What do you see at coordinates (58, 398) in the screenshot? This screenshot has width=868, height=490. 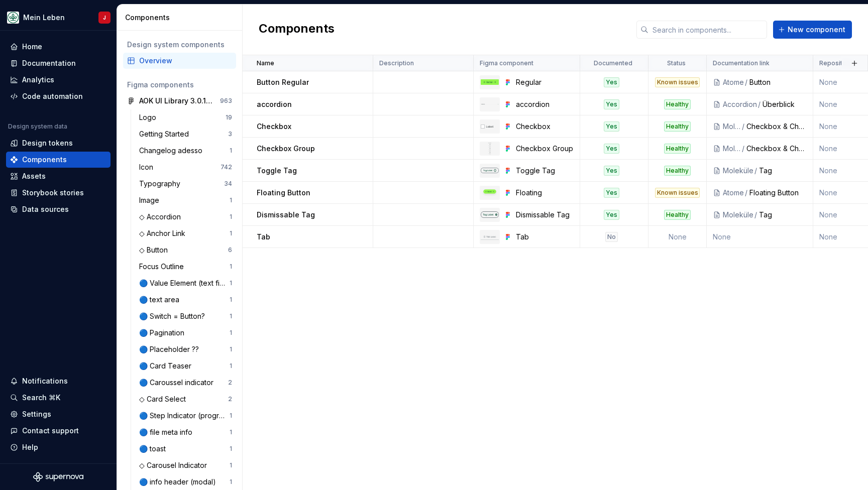 I see `button: Search ⌘K` at bounding box center [58, 398].